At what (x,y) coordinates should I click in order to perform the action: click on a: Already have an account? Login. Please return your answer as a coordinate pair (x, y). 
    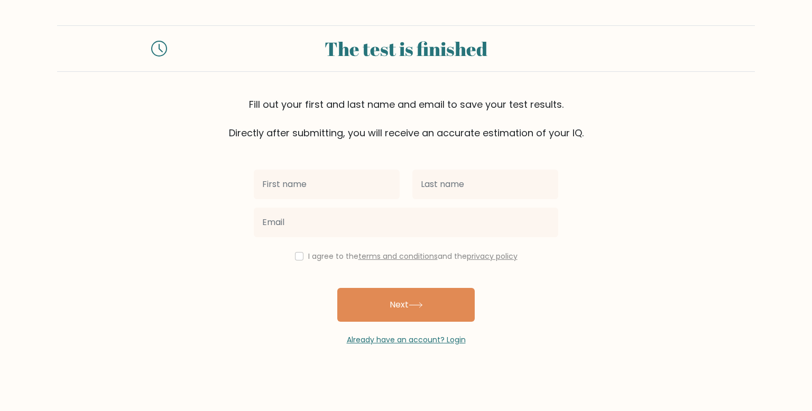
    Looking at the image, I should click on (406, 340).